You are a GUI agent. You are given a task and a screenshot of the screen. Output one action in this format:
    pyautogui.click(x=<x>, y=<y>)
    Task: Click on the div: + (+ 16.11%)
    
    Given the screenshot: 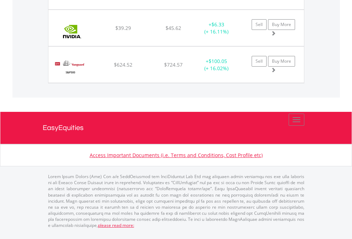 What is the action you would take?
    pyautogui.click(x=216, y=28)
    